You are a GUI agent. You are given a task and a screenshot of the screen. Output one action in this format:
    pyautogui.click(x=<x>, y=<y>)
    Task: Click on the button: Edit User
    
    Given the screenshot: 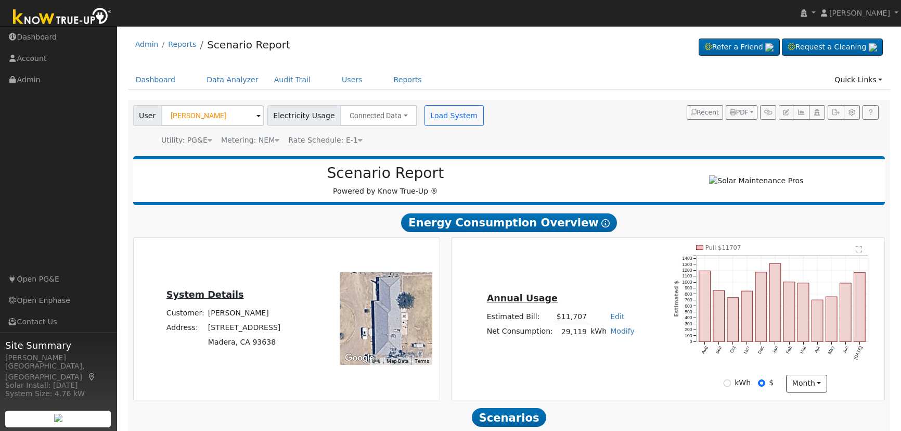 What is the action you would take?
    pyautogui.click(x=786, y=112)
    